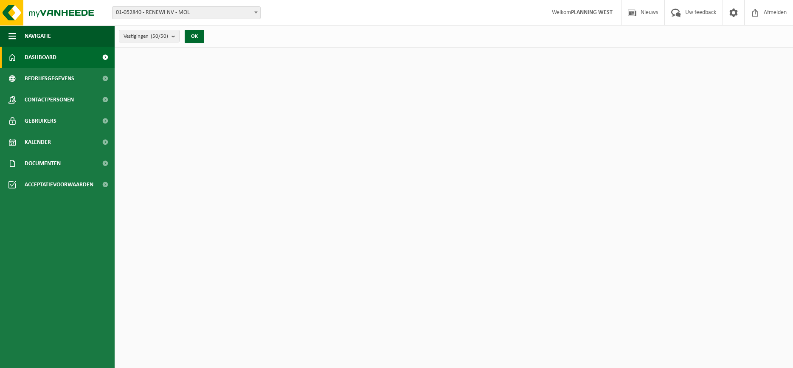 Image resolution: width=793 pixels, height=368 pixels. I want to click on span: Acceptatievoorwaarden, so click(59, 185).